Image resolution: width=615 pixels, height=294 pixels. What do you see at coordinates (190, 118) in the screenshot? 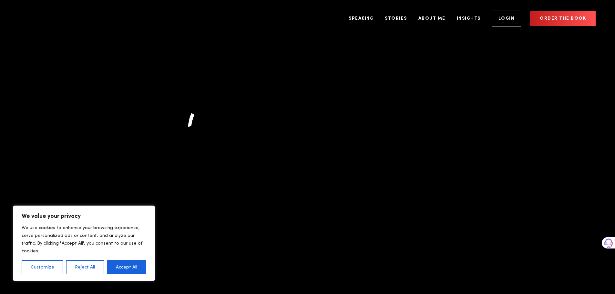
I see `span: I` at bounding box center [190, 118].